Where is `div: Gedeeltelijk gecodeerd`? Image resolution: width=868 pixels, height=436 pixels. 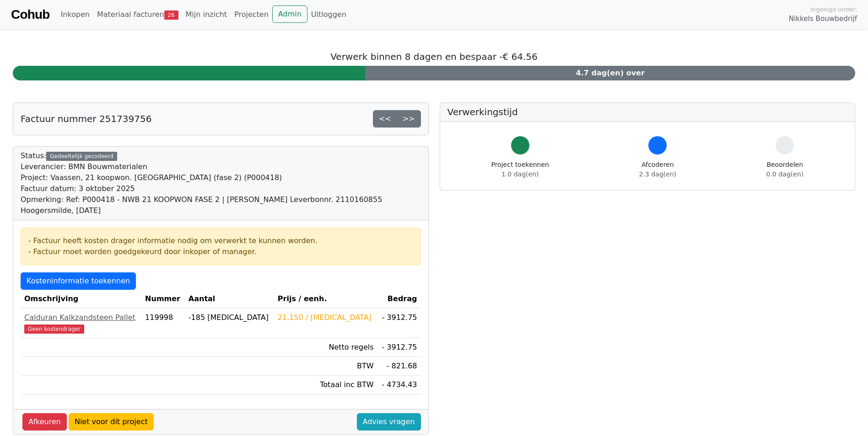
div: Gedeeltelijk gecodeerd is located at coordinates (82, 156).